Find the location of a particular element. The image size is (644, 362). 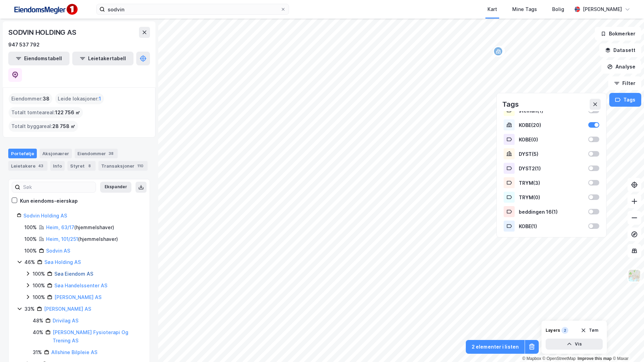

button: Eiendomstabell is located at coordinates (39, 59).